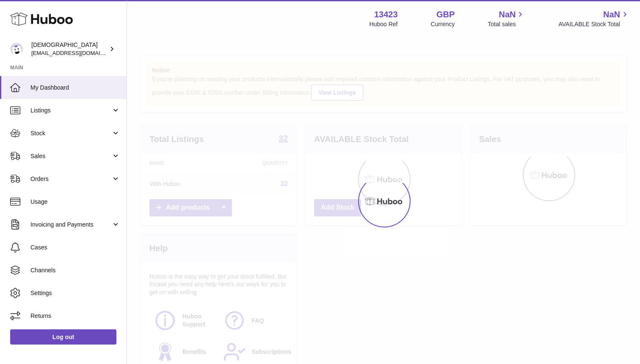  Describe the element at coordinates (75, 293) in the screenshot. I see `span: Settings` at that location.